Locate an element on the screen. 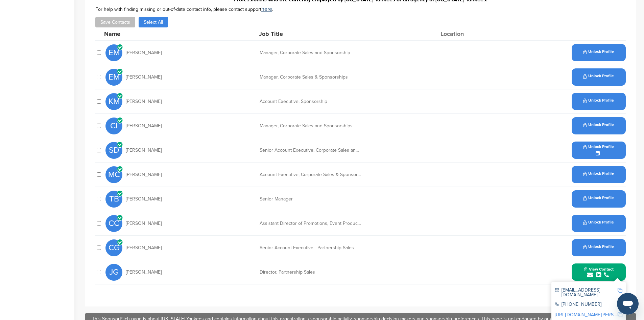 The width and height of the screenshot is (644, 320). span: SD is located at coordinates (114, 150).